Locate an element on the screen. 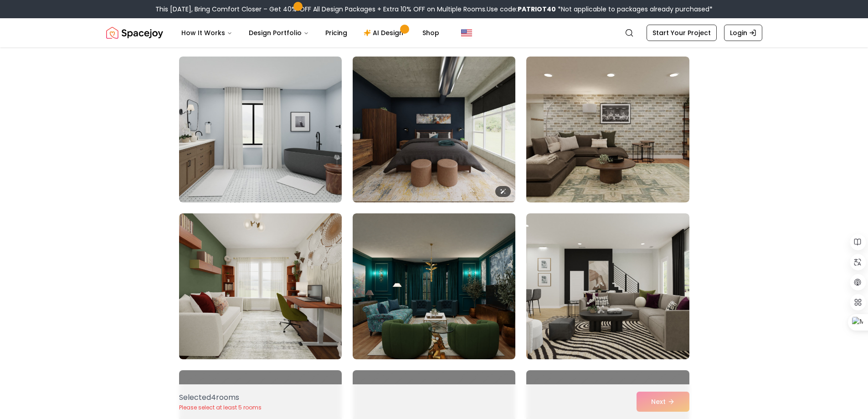 This screenshot has width=868, height=419. a: AI Design is located at coordinates (385, 33).